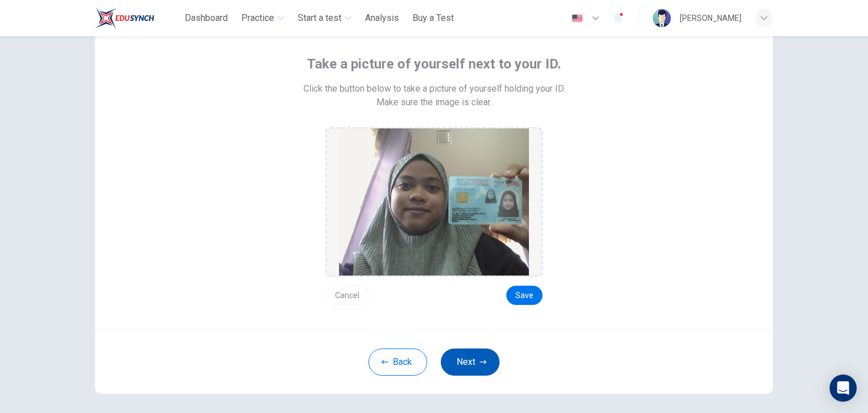 The image size is (868, 413). What do you see at coordinates (258, 18) in the screenshot?
I see `span: Practice` at bounding box center [258, 18].